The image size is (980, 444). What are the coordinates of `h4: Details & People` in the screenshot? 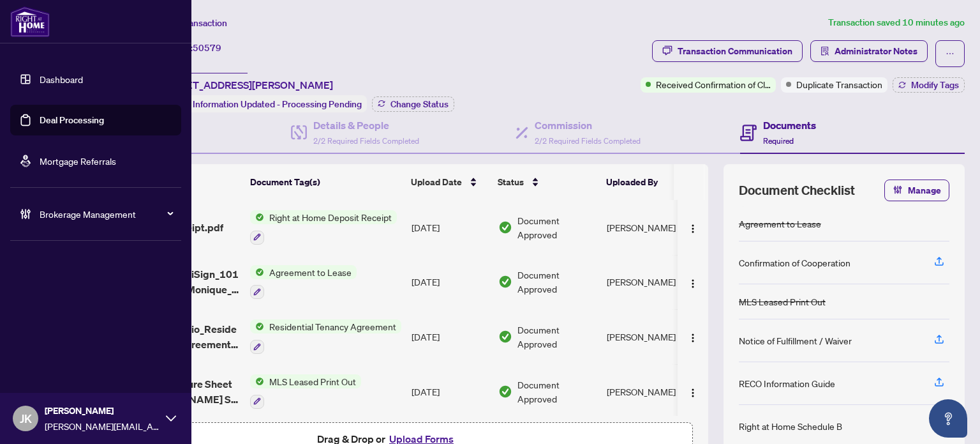 It's located at (366, 125).